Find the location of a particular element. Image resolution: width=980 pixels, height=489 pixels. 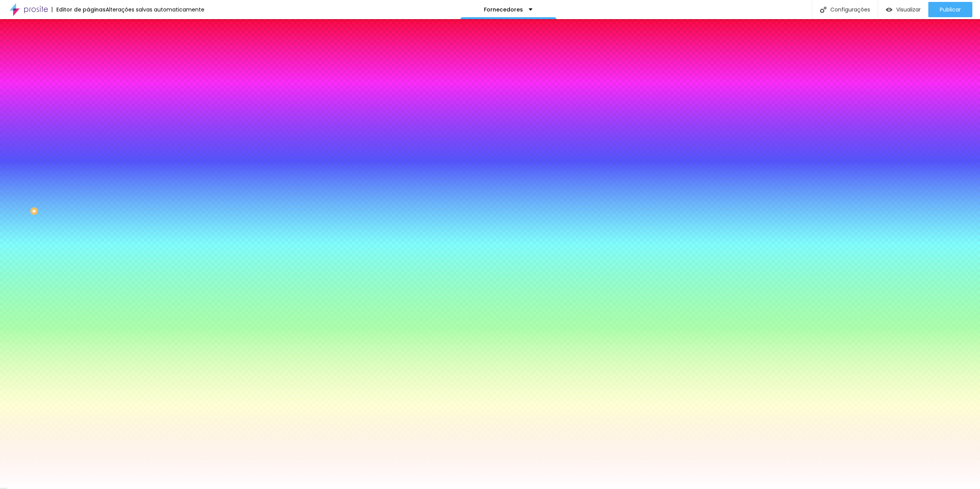

div: Editor de páginas is located at coordinates (78, 9).